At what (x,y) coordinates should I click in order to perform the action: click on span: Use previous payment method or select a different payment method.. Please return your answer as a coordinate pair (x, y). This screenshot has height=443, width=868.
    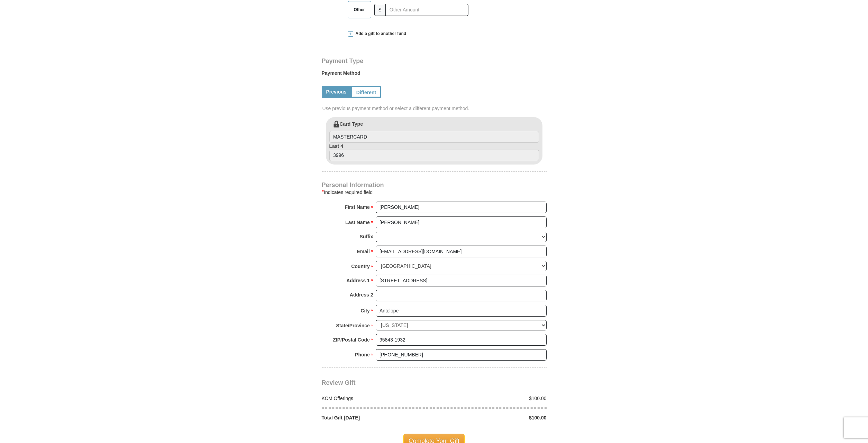
    Looking at the image, I should click on (435, 108).